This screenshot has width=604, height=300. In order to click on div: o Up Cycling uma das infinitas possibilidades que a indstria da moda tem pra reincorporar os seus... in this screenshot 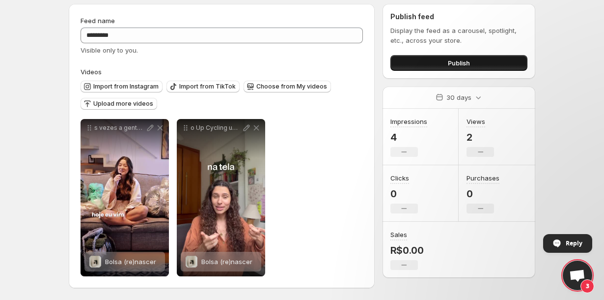, I will do `click(221, 197)`.